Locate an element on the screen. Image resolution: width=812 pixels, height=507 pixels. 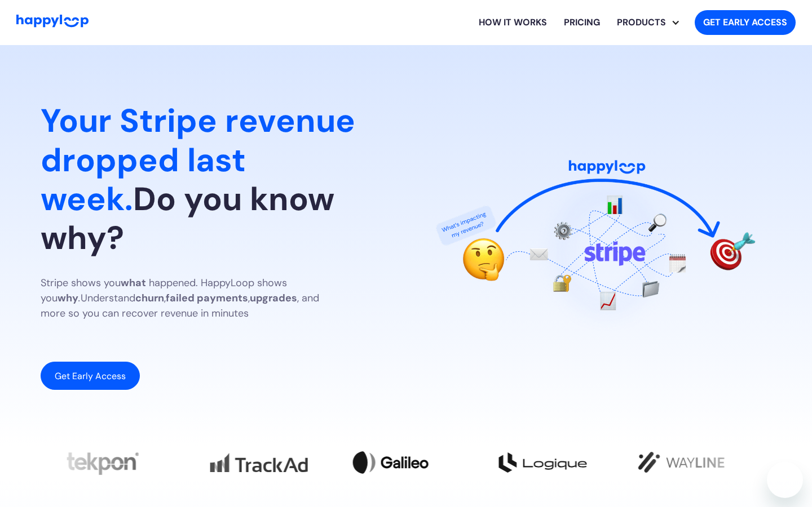
div: Explore HappyLoop use cases is located at coordinates (647, 23).